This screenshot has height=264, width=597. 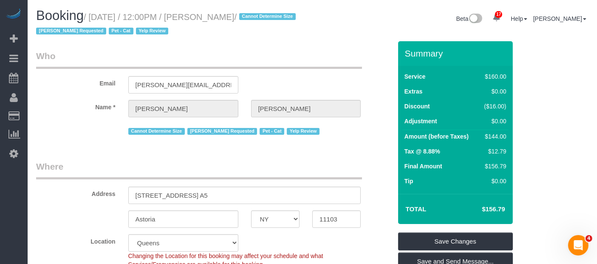 I want to click on img: Automaid Logo, so click(x=14, y=14).